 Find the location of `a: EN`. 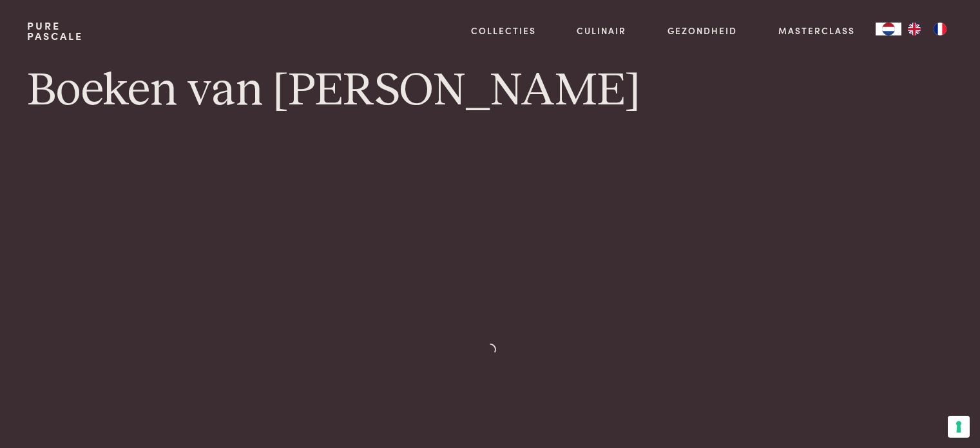

a: EN is located at coordinates (915, 29).